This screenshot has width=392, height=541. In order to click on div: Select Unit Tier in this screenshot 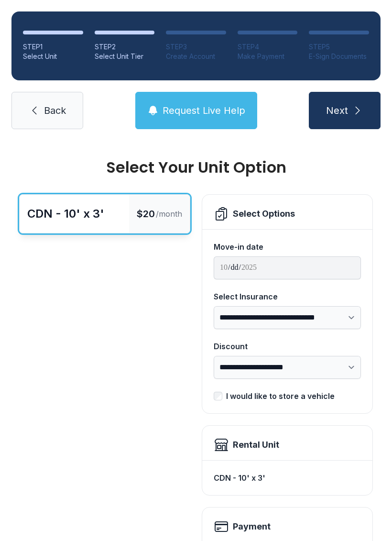, I will do `click(125, 57)`.